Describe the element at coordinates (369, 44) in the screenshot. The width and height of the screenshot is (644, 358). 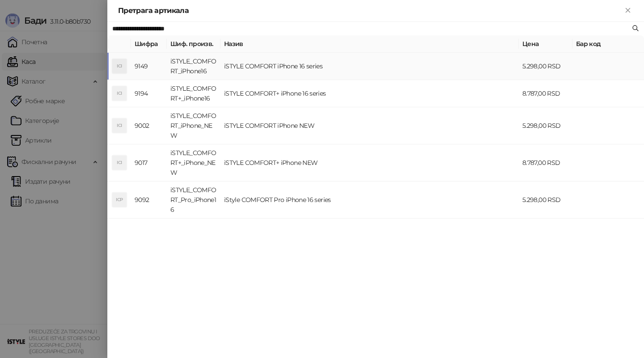
I see `th: Назив` at that location.